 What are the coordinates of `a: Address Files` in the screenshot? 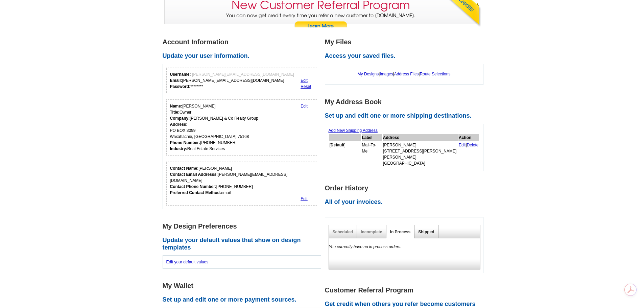 It's located at (407, 74).